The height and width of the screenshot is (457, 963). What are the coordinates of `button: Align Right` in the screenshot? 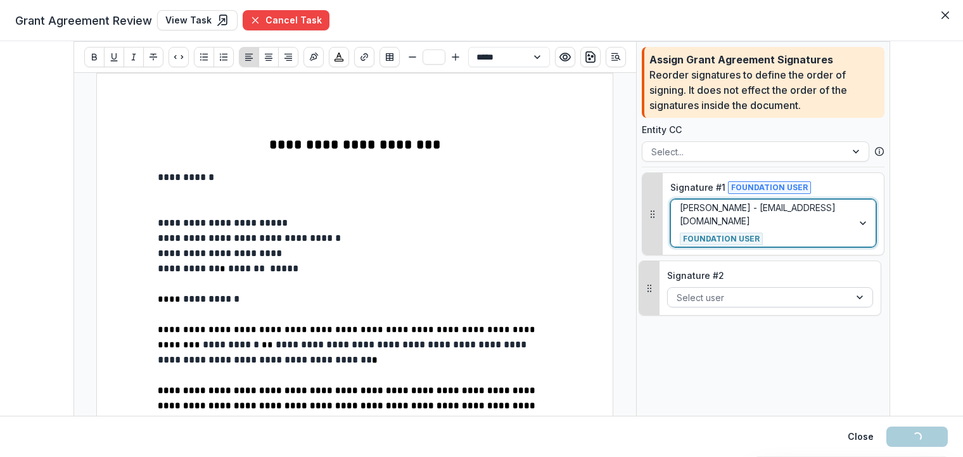 It's located at (288, 57).